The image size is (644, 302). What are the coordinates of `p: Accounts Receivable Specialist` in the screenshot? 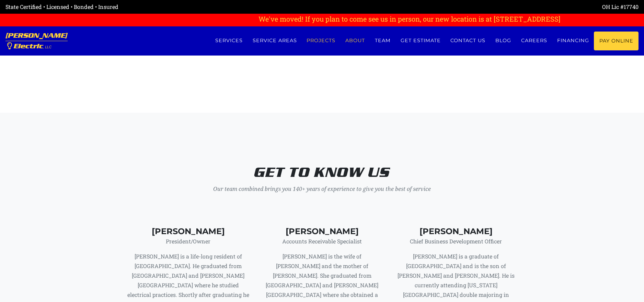 It's located at (322, 242).